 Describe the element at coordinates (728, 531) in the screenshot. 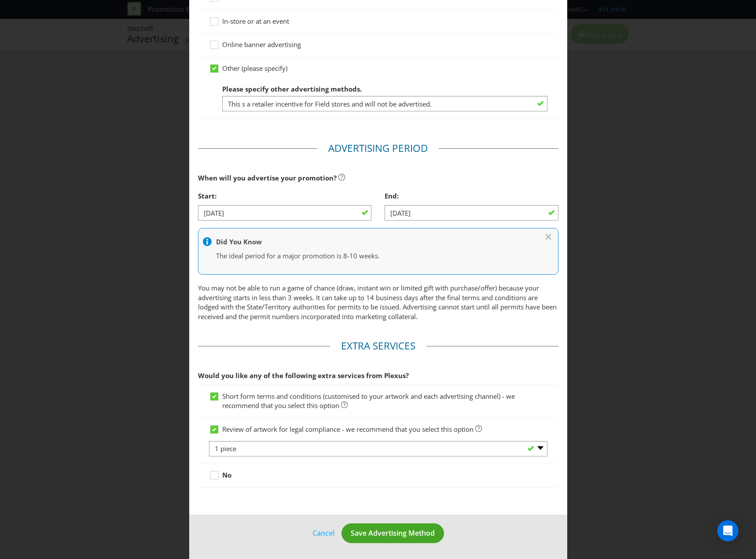

I see `div: Open Intercom Messenger` at that location.